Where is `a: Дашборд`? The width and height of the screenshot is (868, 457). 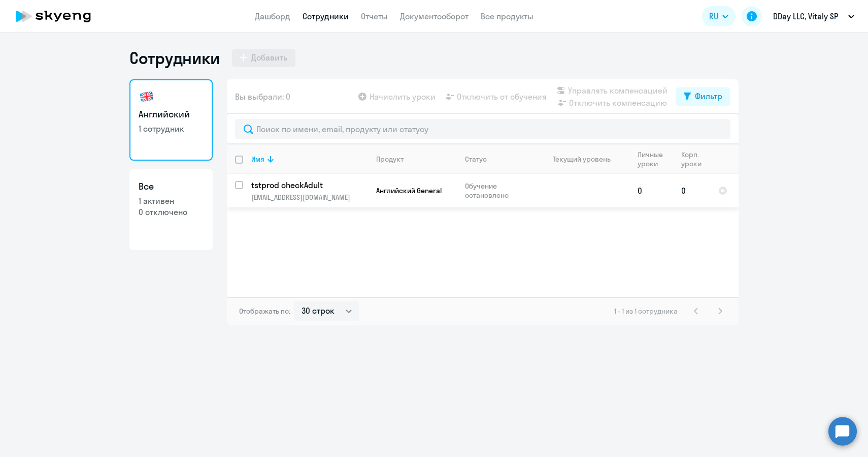 a: Дашборд is located at coordinates (272, 17).